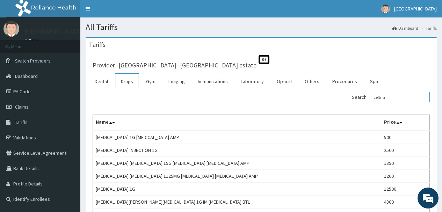  Describe the element at coordinates (127, 81) in the screenshot. I see `a: Drugs` at that location.